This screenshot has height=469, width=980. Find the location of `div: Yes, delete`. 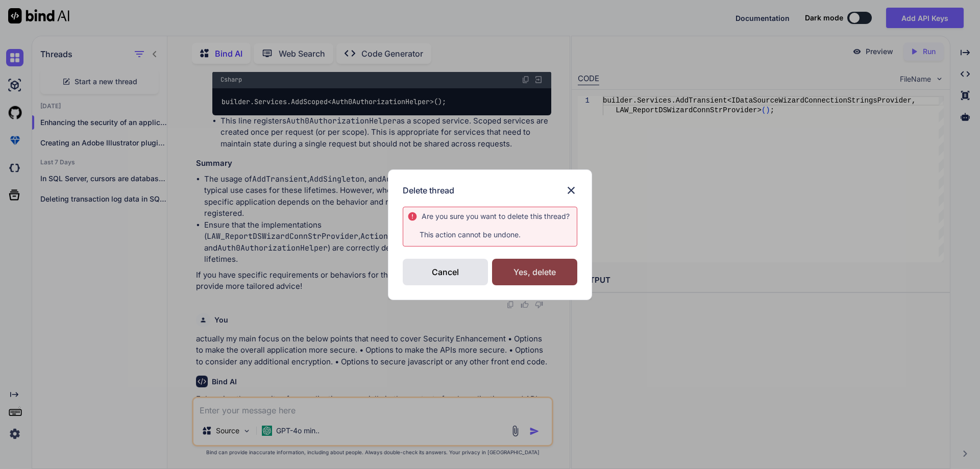

div: Yes, delete is located at coordinates (535, 272).